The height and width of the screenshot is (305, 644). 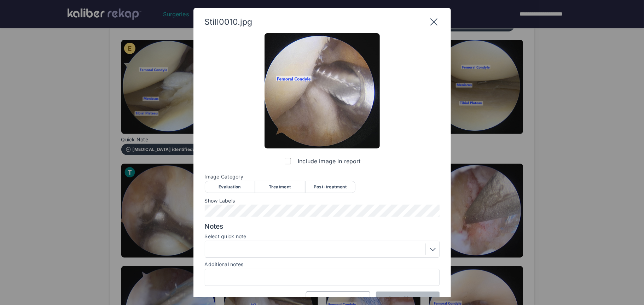 What do you see at coordinates (280, 187) in the screenshot?
I see `div: Treatment` at bounding box center [280, 187].